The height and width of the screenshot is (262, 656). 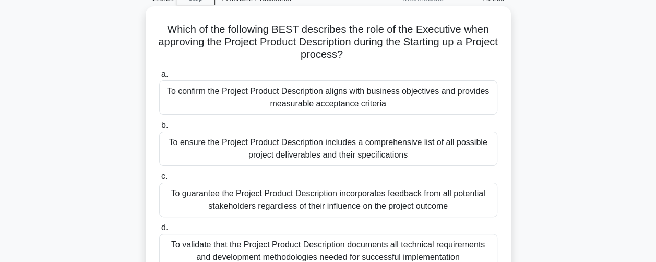 I want to click on span: a., so click(x=164, y=74).